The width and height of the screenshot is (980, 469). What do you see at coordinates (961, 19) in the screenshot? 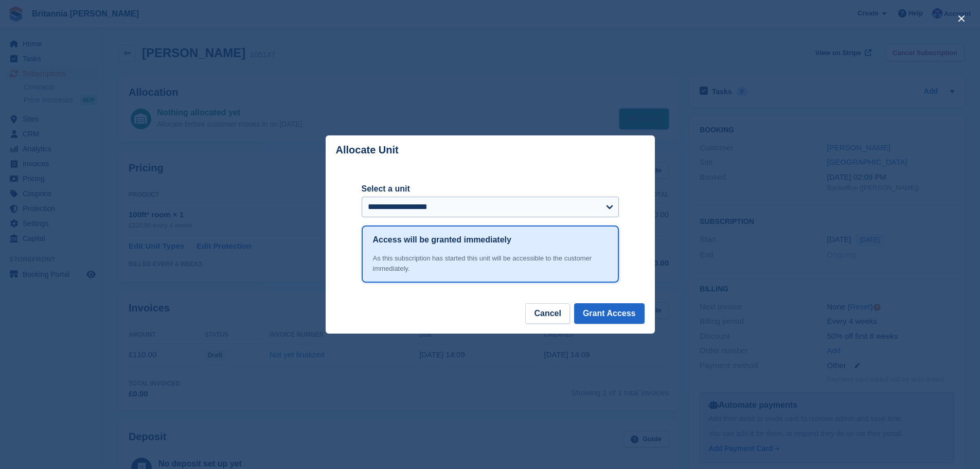
I see `button: close` at bounding box center [961, 19].